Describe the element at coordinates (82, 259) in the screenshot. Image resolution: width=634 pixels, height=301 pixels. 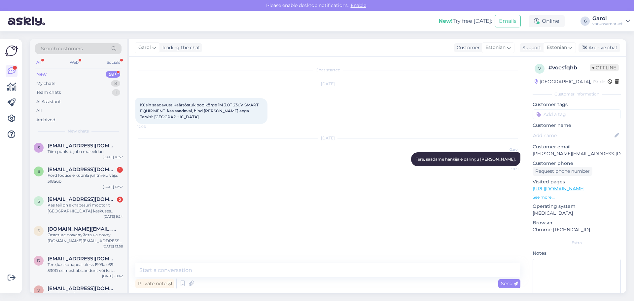
I see `span: danielmarkultcak61@gmail.com` at that location.